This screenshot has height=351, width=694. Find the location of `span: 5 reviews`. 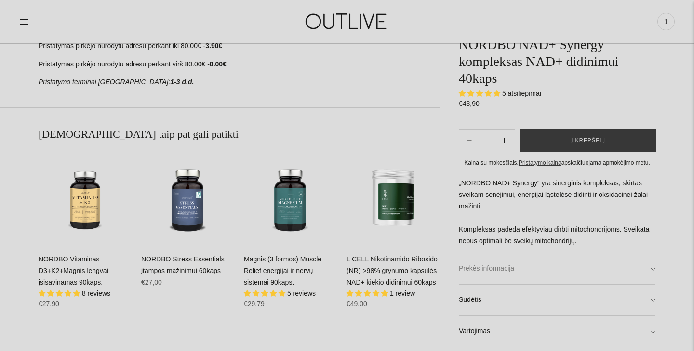

span: 5 reviews is located at coordinates (301, 294).